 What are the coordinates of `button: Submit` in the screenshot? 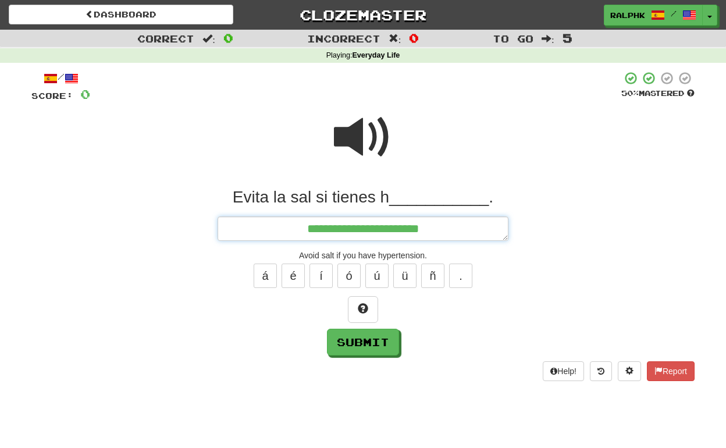 It's located at (363, 342).